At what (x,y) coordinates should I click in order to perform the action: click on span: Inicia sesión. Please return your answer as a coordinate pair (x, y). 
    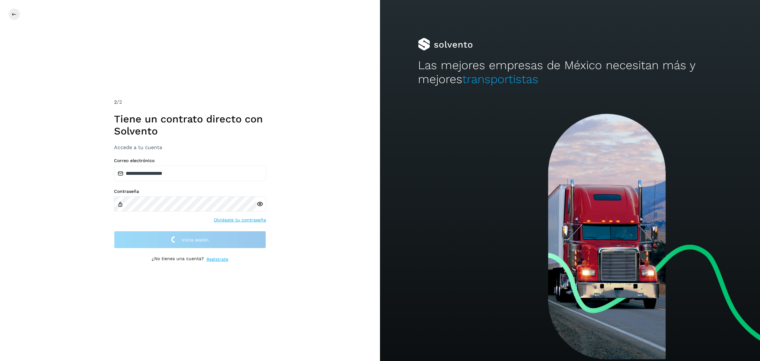
    Looking at the image, I should click on (195, 240).